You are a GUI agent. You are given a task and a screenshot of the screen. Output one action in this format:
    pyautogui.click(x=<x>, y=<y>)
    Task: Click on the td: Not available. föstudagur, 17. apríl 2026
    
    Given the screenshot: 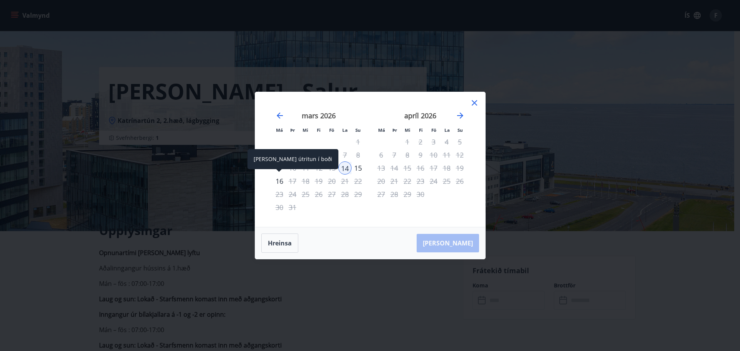 What is the action you would take?
    pyautogui.click(x=434, y=168)
    